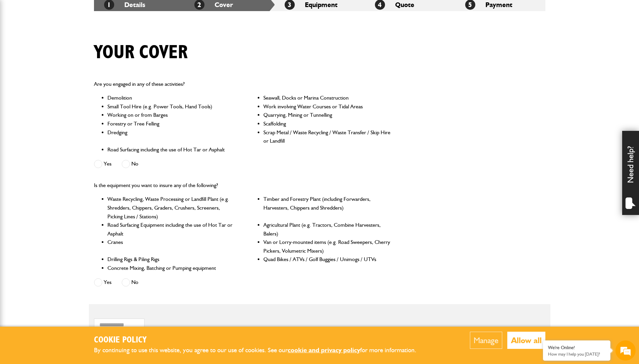 This screenshot has width=639, height=364. What do you see at coordinates (327, 229) in the screenshot?
I see `li: Agricultural Plant (e.g. Tractors, Combine Harvesters, Balers)` at bounding box center [327, 229].